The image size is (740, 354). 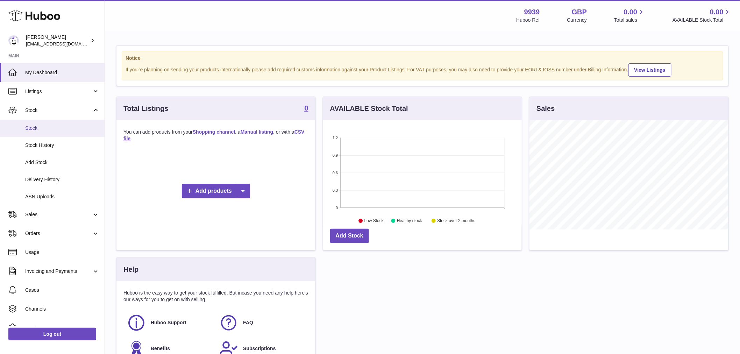 What do you see at coordinates (131, 269) in the screenshot?
I see `h3: Help` at bounding box center [131, 269].